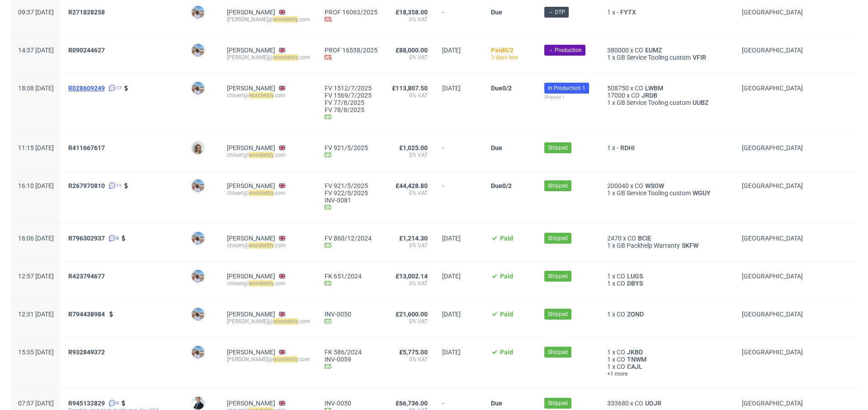  What do you see at coordinates (653, 50) in the screenshot?
I see `span: EUMZ` at bounding box center [653, 50].